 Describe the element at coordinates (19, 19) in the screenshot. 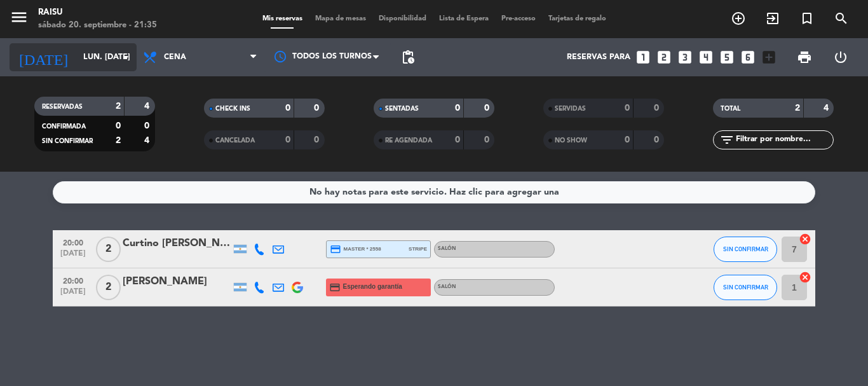

I see `button: menu` at that location.